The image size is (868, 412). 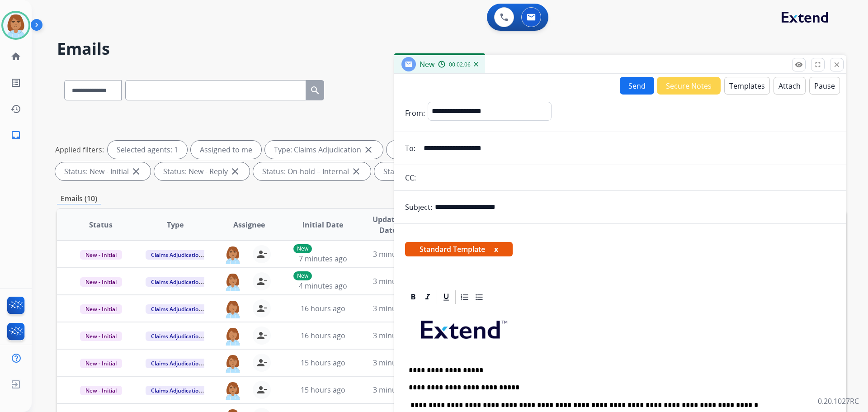 What do you see at coordinates (410, 148) in the screenshot?
I see `p: To:` at bounding box center [410, 148].